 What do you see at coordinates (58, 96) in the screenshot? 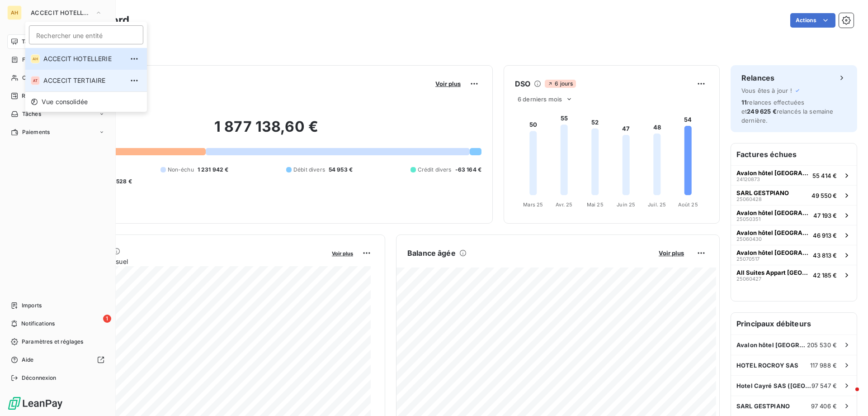
I see `a: Relances` at bounding box center [58, 96].